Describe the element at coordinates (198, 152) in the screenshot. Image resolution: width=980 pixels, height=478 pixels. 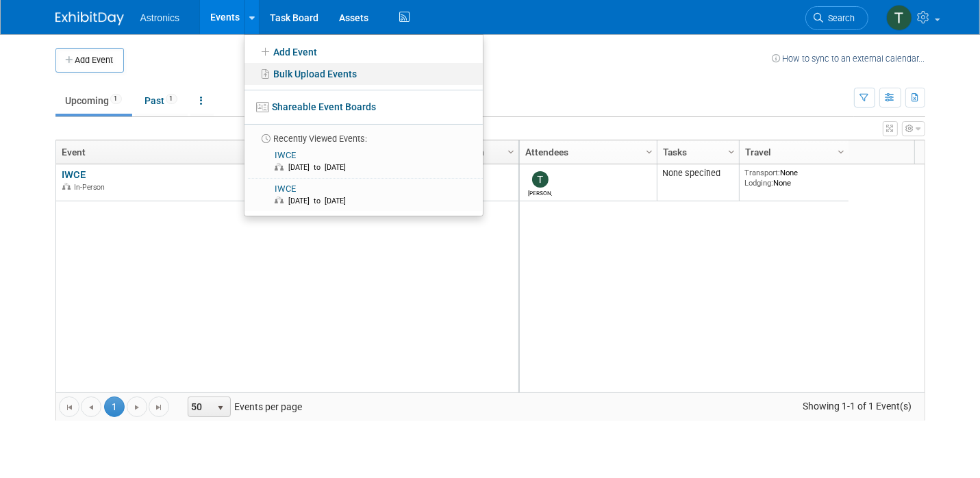
I see `a: Event` at that location.